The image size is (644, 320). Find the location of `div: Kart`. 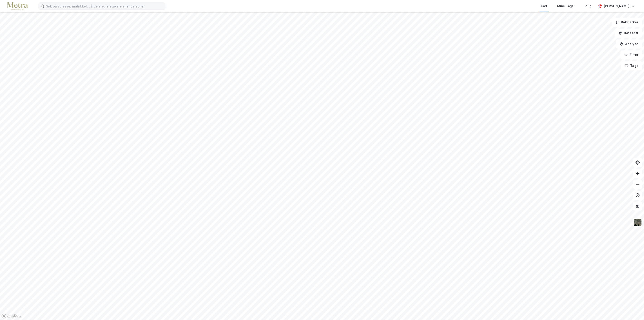

div: Kart is located at coordinates (544, 6).